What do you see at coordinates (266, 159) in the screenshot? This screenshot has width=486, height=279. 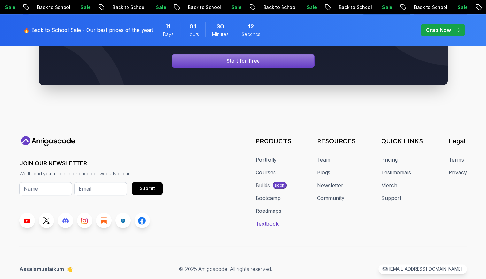 I see `a: Portfolly` at bounding box center [266, 159].